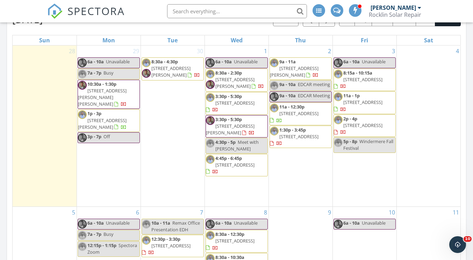  I want to click on span: 2p - 4p, so click(350, 118).